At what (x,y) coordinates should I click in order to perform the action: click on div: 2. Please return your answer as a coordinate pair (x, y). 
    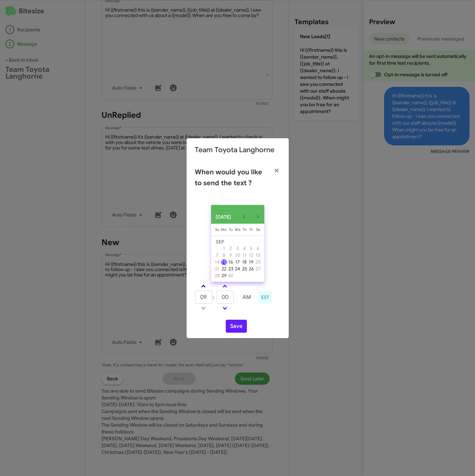
    Looking at the image, I should click on (231, 249).